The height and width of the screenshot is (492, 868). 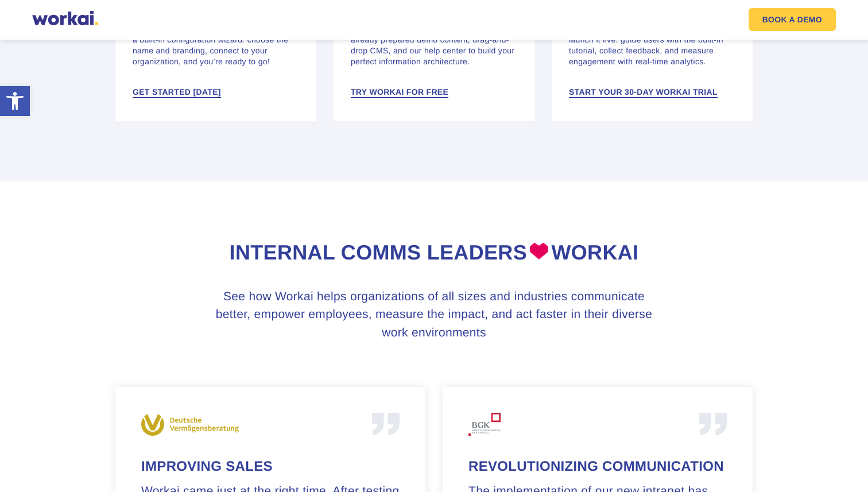 I want to click on span: Start your 30-day Workai trial, so click(x=643, y=92).